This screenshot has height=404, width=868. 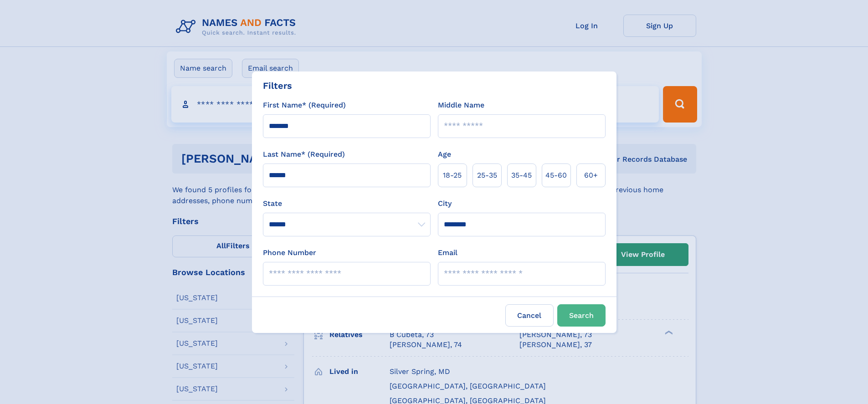 What do you see at coordinates (347, 203) in the screenshot?
I see `label: State` at bounding box center [347, 203].